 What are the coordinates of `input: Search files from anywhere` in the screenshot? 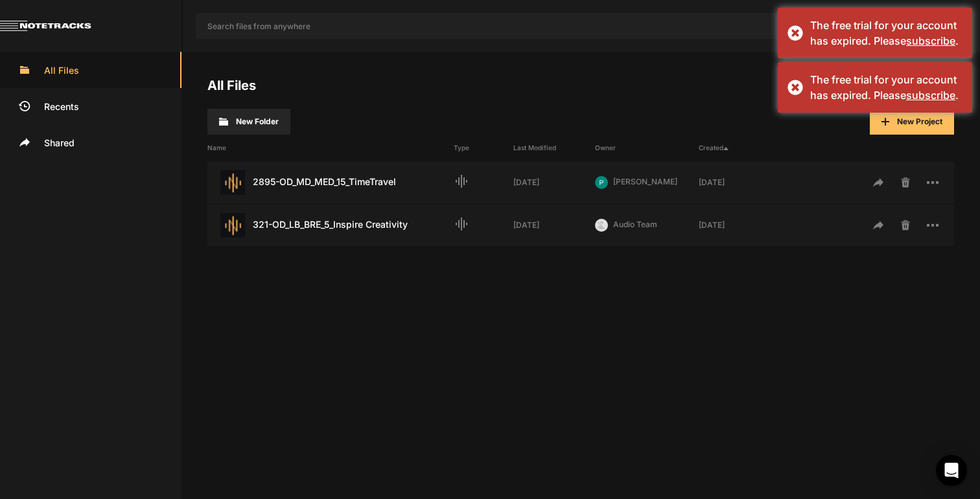 It's located at (514, 26).